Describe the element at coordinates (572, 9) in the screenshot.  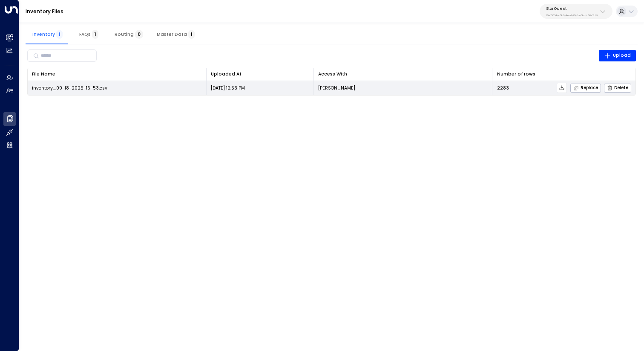
I see `p: StorQuest` at that location.